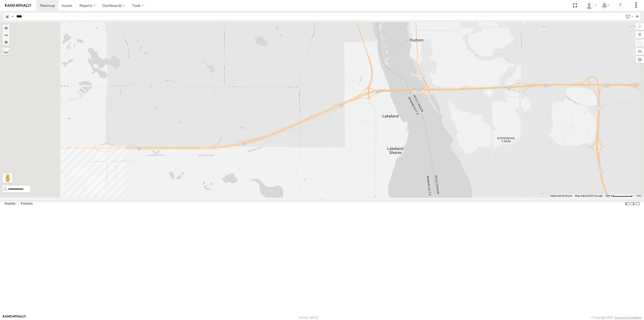 This screenshot has width=644, height=320. I want to click on button: Map Scale: 500 m per 74 pixels, so click(619, 196).